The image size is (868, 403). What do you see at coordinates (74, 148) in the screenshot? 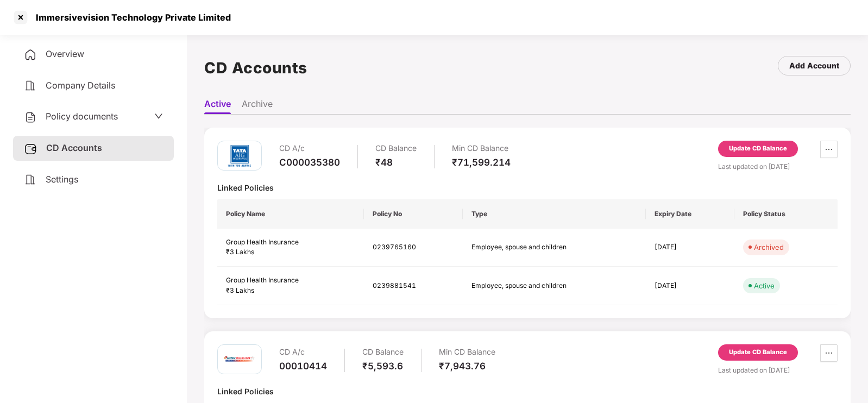
I see `span: CD Accounts` at bounding box center [74, 148].